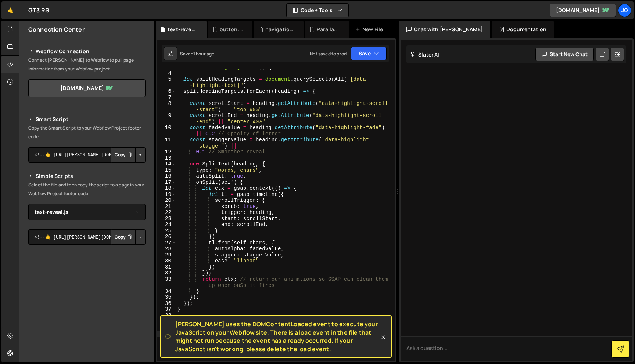  What do you see at coordinates (167, 340) in the screenshot?
I see `div: 42` at bounding box center [167, 340].